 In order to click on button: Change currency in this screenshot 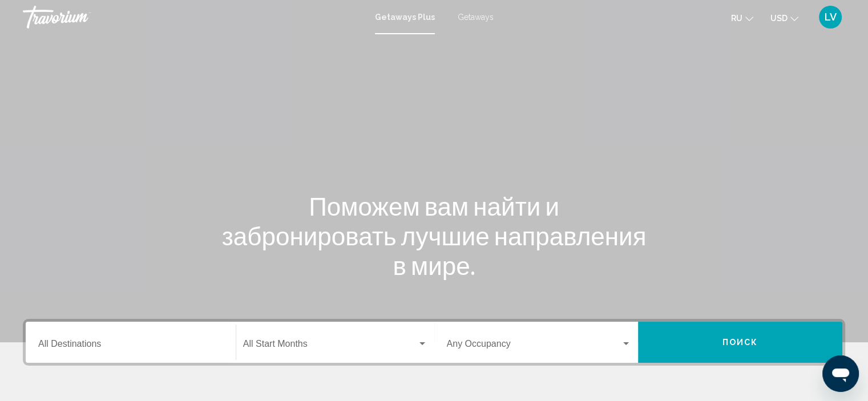, I will do `click(784, 18)`.